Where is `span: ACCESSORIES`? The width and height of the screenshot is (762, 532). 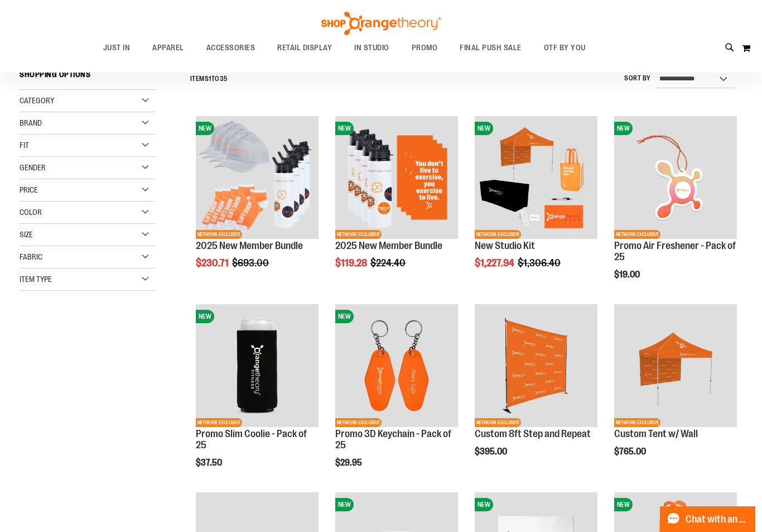 span: ACCESSORIES is located at coordinates (231, 48).